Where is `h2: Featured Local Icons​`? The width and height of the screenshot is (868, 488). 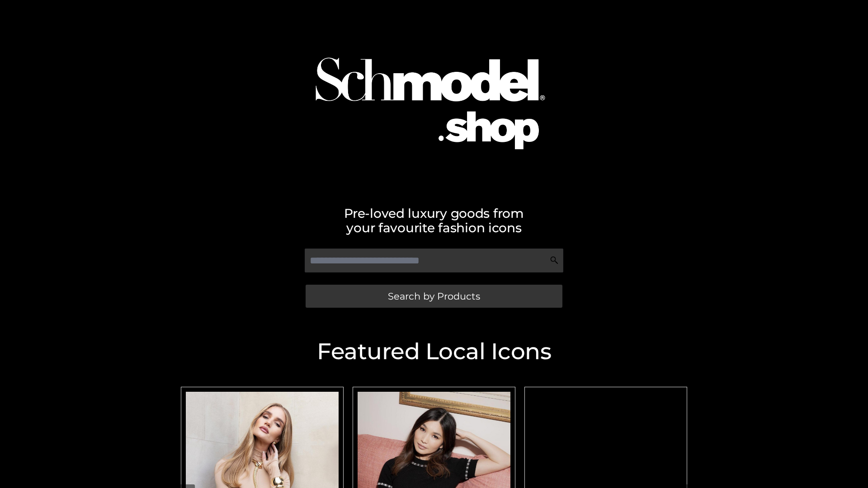
h2: Featured Local Icons​ is located at coordinates (434, 351).